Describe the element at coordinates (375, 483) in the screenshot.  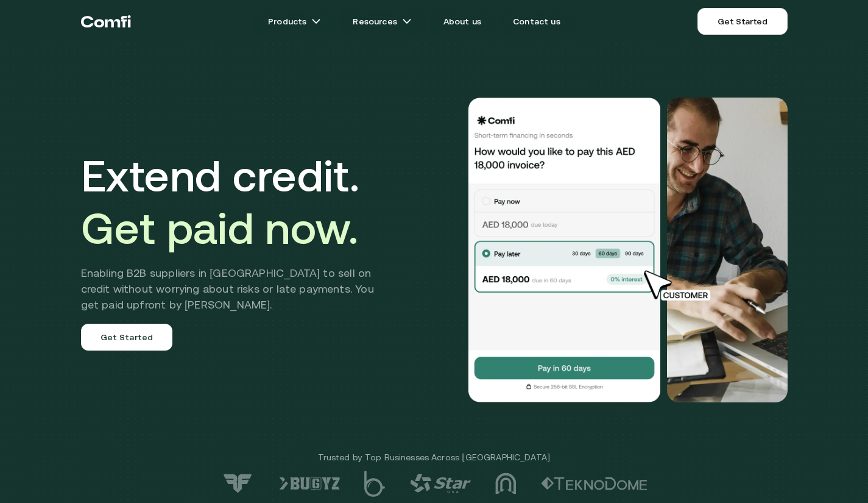
I see `img: logo-5` at that location.